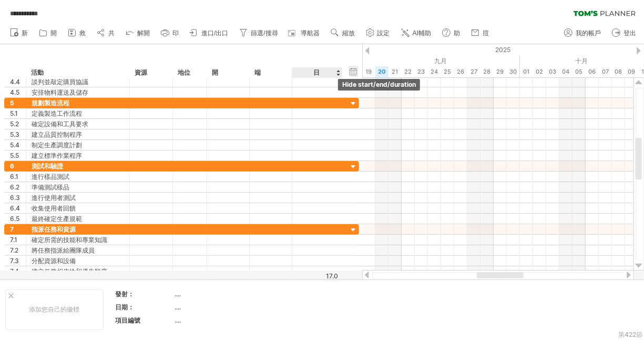 The image size is (644, 340). What do you see at coordinates (553, 71) in the screenshot?
I see `div: Friday, 3 October 2025` at bounding box center [553, 71].